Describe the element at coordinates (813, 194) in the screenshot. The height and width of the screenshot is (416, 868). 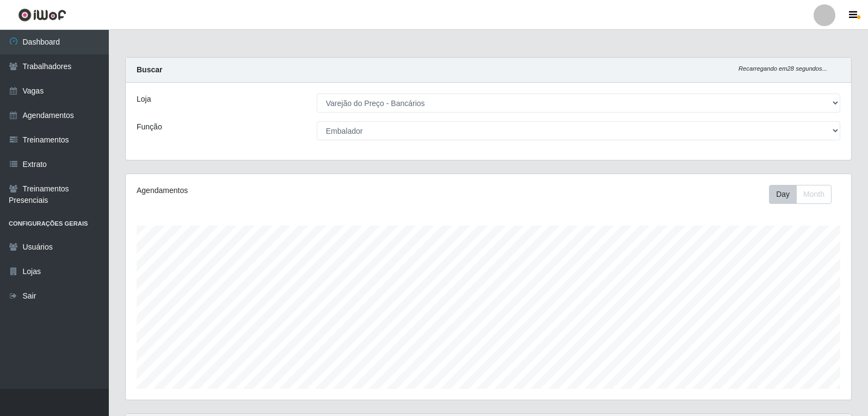
I see `button: Month` at that location.